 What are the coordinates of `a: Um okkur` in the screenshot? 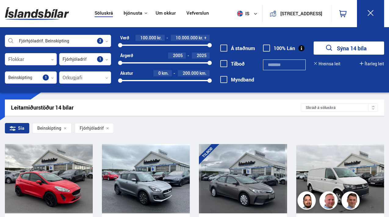 It's located at (166, 13).